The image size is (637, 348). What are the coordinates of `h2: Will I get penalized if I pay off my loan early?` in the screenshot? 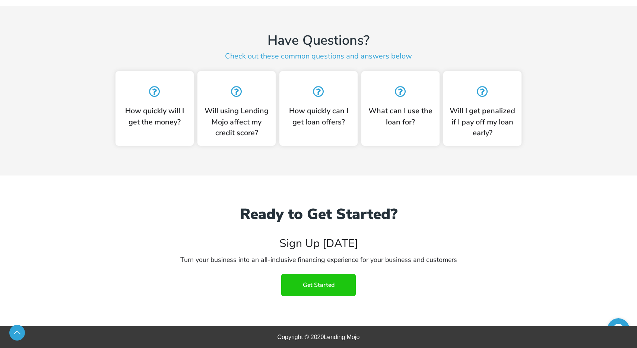 It's located at (482, 122).